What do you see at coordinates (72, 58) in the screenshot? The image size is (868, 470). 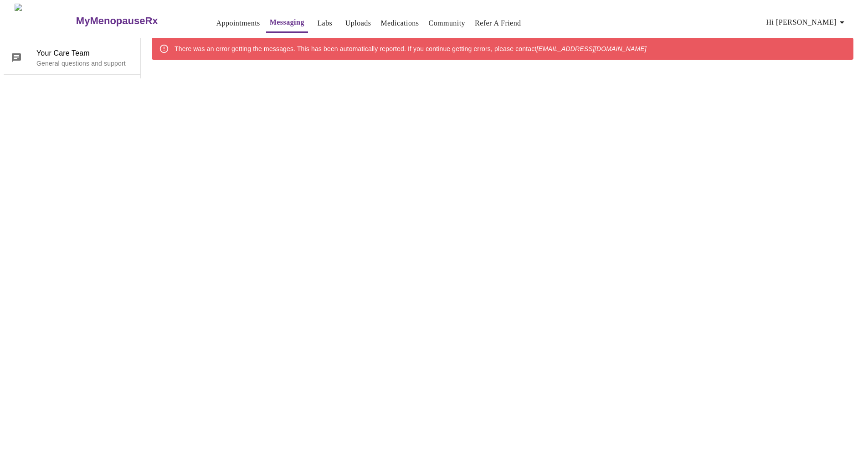 I see `div: Your Care TeamGeneral questions and support` at bounding box center [72, 58].